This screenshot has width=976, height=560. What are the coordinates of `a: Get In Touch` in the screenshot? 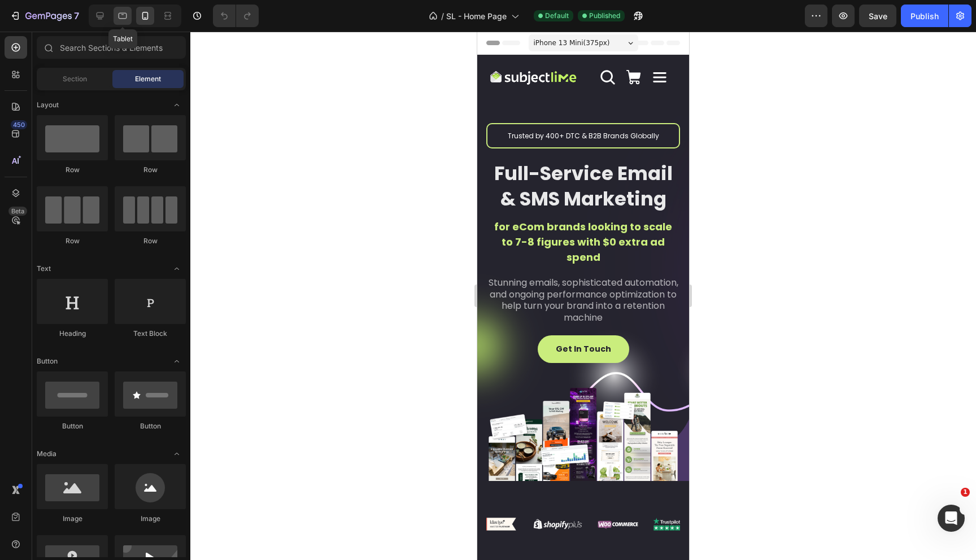 It's located at (106, 318).